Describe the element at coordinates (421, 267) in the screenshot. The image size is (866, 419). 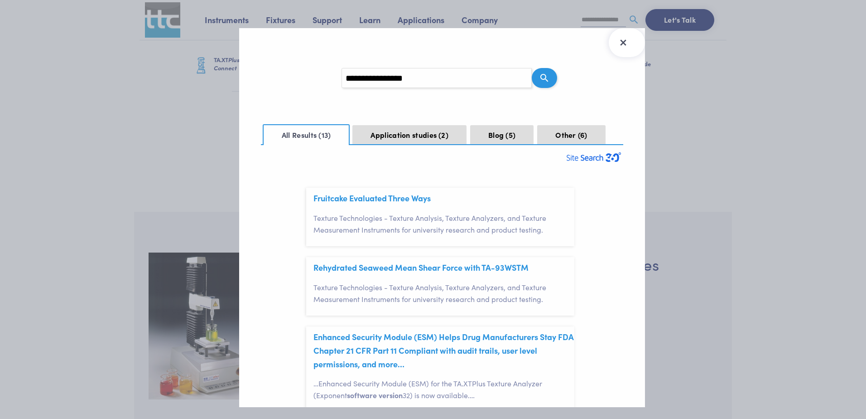
I see `a: Rehydrated Seaweed Mean Shear Force with TA-93WSTM` at that location.